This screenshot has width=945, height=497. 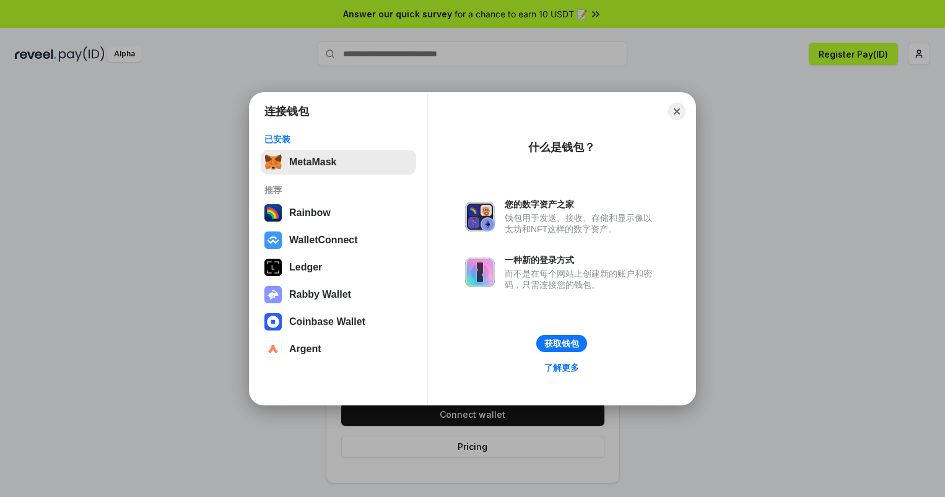 What do you see at coordinates (338, 139) in the screenshot?
I see `div: 已安装` at bounding box center [338, 139].